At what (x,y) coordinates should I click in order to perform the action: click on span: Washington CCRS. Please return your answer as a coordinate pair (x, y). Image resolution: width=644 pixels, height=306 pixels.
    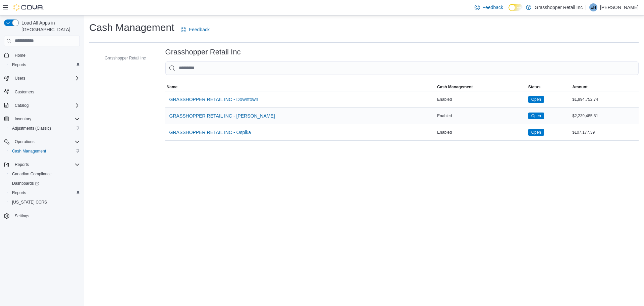
    Looking at the image, I should click on (44, 202).